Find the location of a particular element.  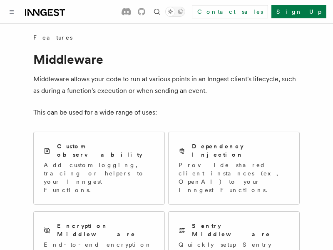

p: Provide shared client instances (ex, OpenAI) to your Inngest Functions. is located at coordinates (234, 178).